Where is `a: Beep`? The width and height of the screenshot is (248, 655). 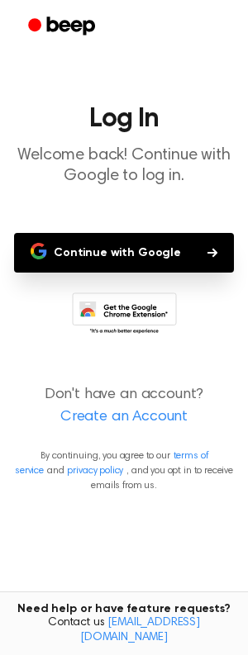 a: Beep is located at coordinates (63, 26).